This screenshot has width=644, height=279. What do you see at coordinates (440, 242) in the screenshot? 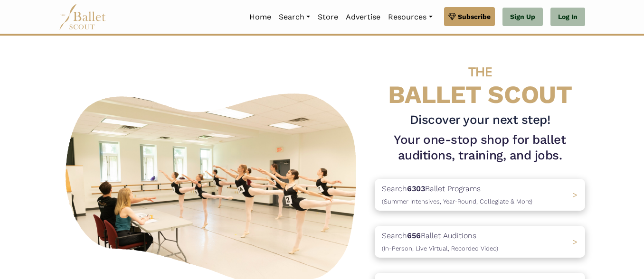
I see `p: Search Ballet Auditions` at bounding box center [440, 242].